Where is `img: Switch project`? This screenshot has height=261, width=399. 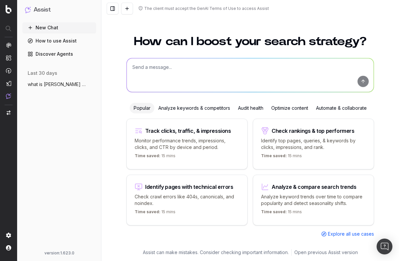
img: Switch project is located at coordinates (9, 113).